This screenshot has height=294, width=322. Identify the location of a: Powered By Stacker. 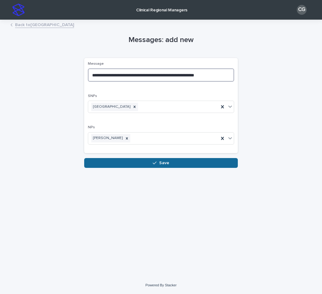
(161, 285).